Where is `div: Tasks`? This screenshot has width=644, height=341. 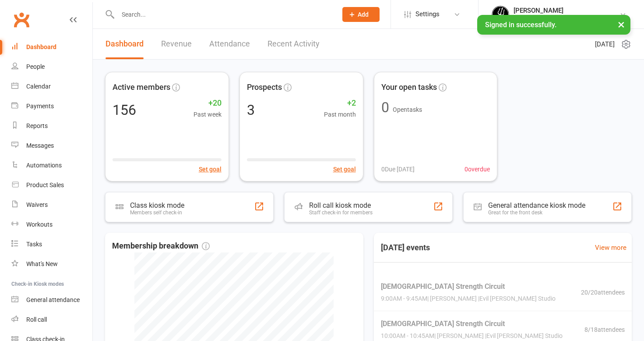
div: Tasks is located at coordinates (34, 244).